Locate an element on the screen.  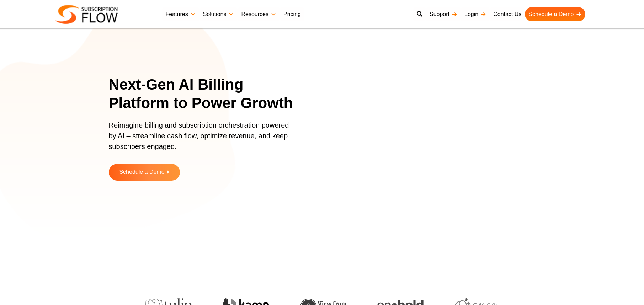
img: Subscriptionflow is located at coordinates (87, 14).